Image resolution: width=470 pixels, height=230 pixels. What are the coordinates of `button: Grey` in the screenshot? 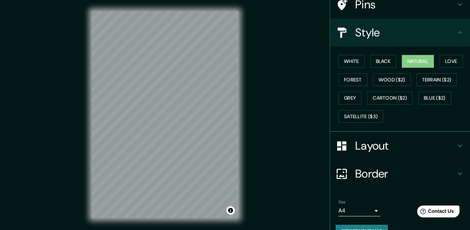 It's located at (350, 98).